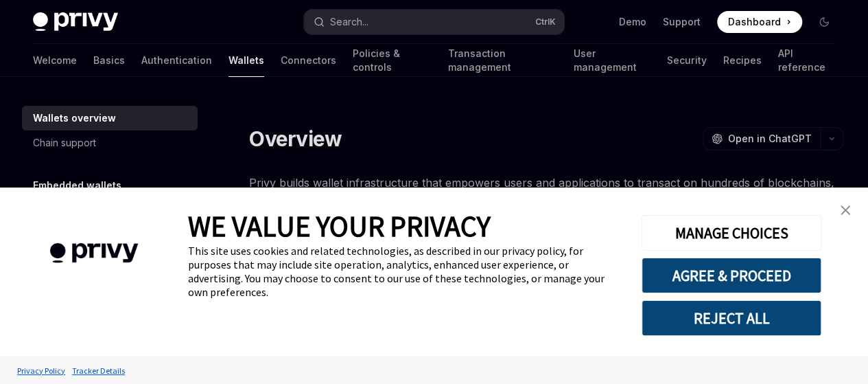 This screenshot has height=384, width=868. What do you see at coordinates (682, 22) in the screenshot?
I see `a: Support` at bounding box center [682, 22].